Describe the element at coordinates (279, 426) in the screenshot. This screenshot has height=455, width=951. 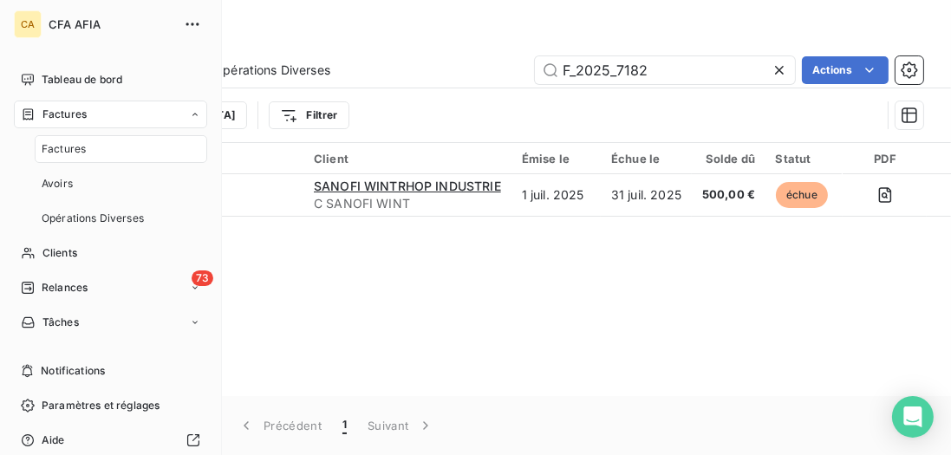
I see `button: Précédent` at that location.